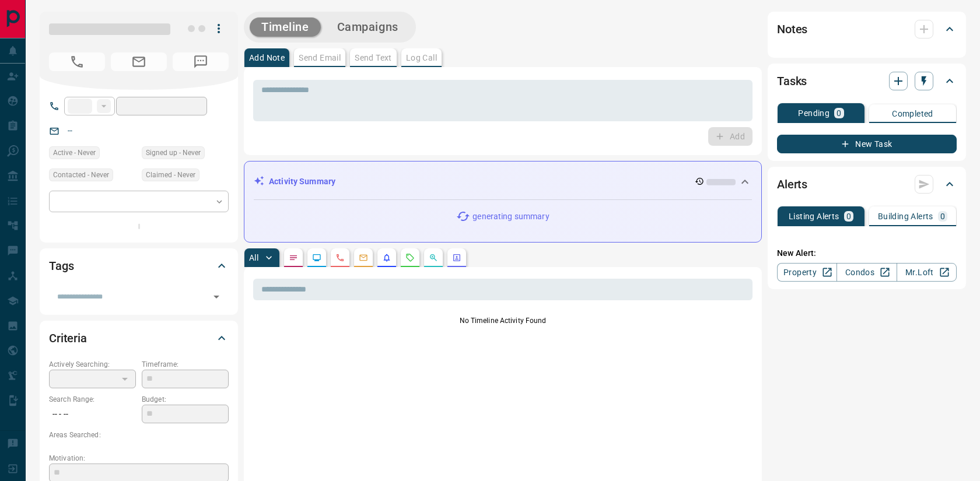 The image size is (980, 481). Describe the element at coordinates (185, 399) in the screenshot. I see `p: Budget:` at that location.